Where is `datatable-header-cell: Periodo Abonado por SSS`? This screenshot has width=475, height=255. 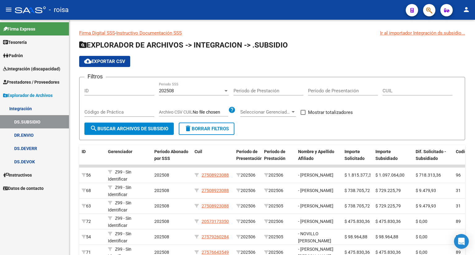 datatable-header-cell: Periodo Abonado por SSS is located at coordinates (172, 159).